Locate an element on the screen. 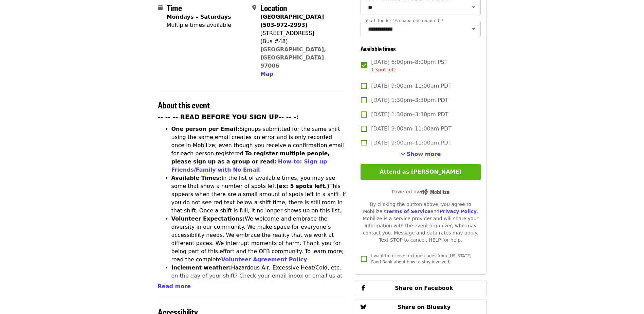 This screenshot has width=644, height=314. span: Location is located at coordinates (273, 8).